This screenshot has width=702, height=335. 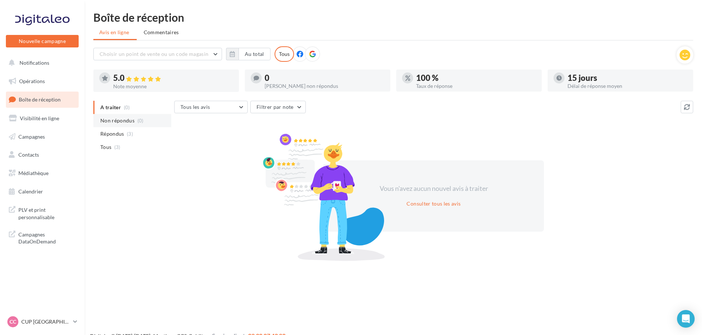 What do you see at coordinates (42, 237) in the screenshot?
I see `a: Campagnes DataOnDemand` at bounding box center [42, 237].